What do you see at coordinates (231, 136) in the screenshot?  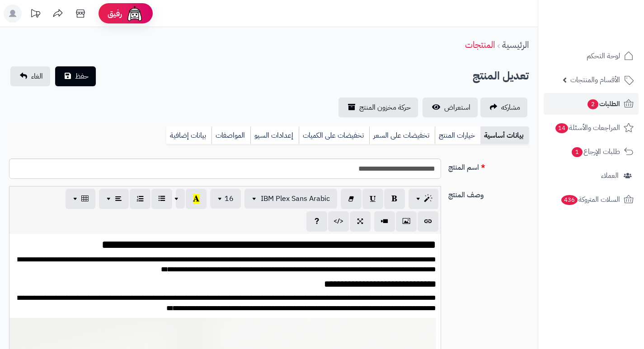 I see `a: المواصفات` at bounding box center [231, 136].